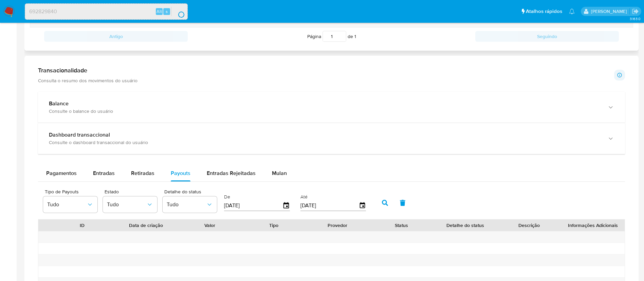 The height and width of the screenshot is (281, 644). Describe the element at coordinates (356, 36) in the screenshot. I see `span: 1` at that location.